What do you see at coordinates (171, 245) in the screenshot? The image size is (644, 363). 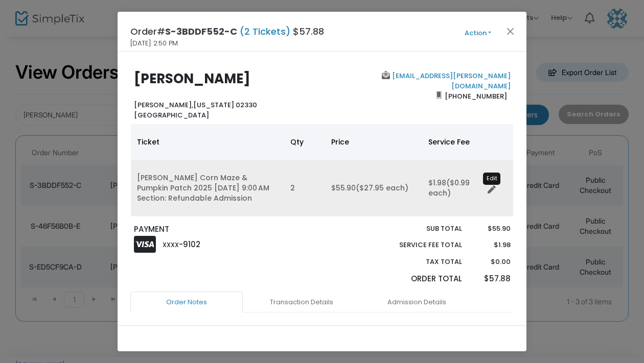 I see `span: XXXX` at bounding box center [171, 245].